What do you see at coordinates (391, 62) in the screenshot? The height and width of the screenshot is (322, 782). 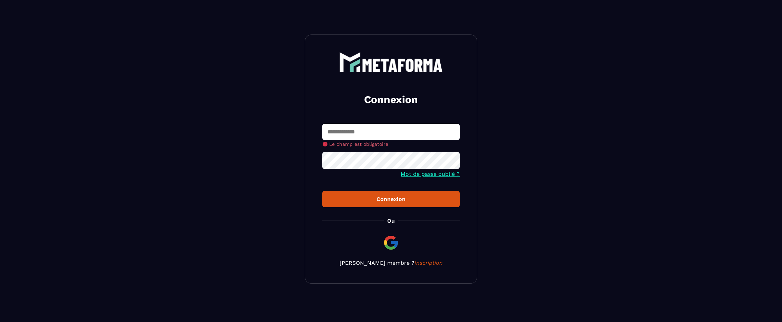 I see `img: logo` at bounding box center [391, 62].